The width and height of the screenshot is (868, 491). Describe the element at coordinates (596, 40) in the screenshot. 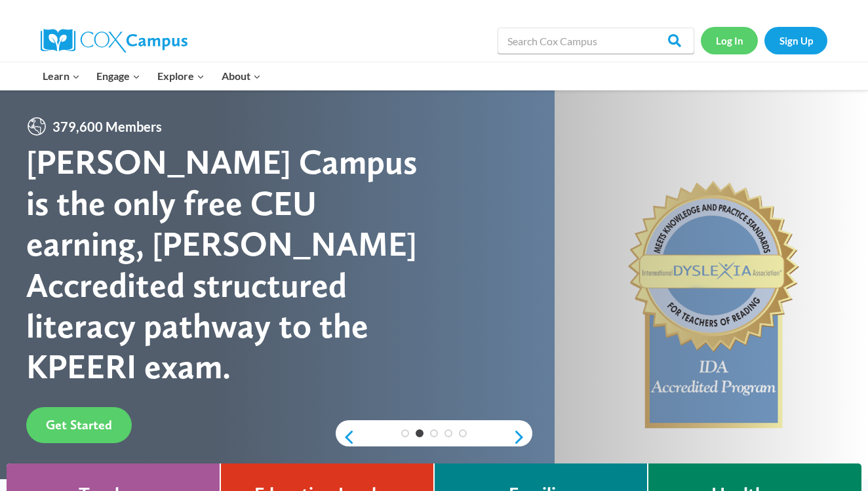

I see `input: Search Cox Campus` at that location.